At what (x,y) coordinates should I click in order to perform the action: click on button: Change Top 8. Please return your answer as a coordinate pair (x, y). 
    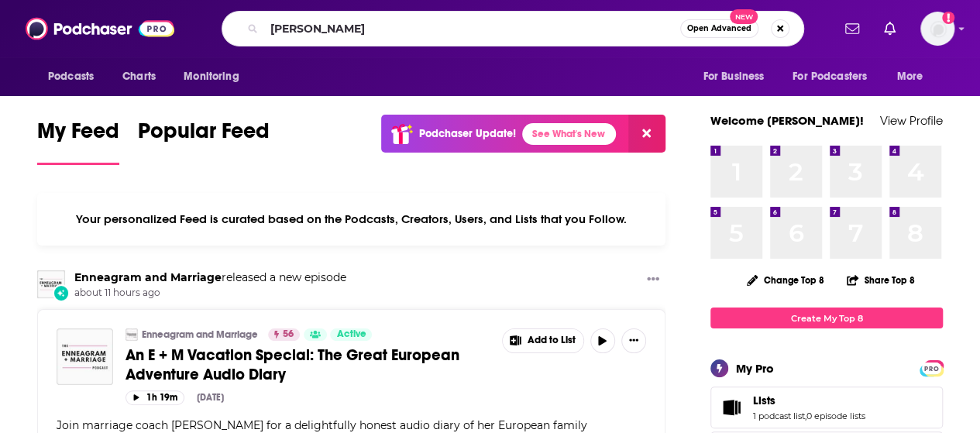
    Looking at the image, I should click on (786, 280).